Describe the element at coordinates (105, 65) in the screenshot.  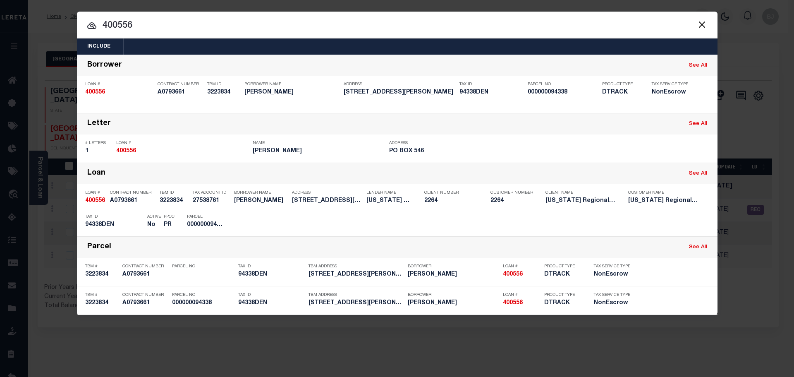
I see `div: Borrower` at that location.